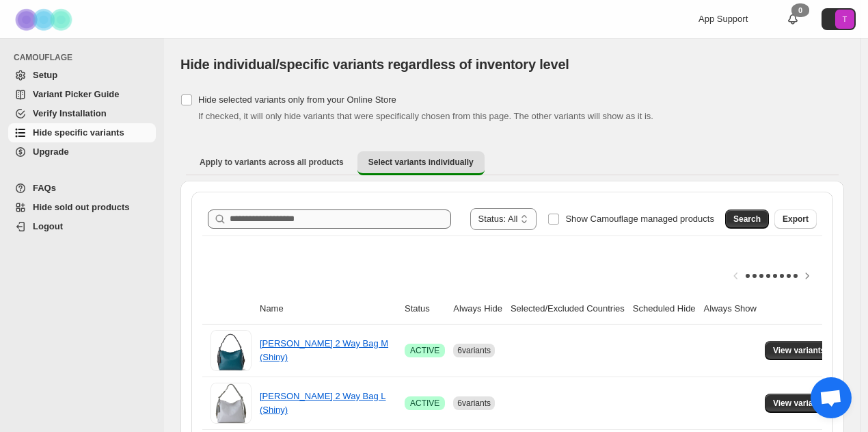 This screenshot has width=868, height=432. I want to click on button: Search, so click(747, 219).